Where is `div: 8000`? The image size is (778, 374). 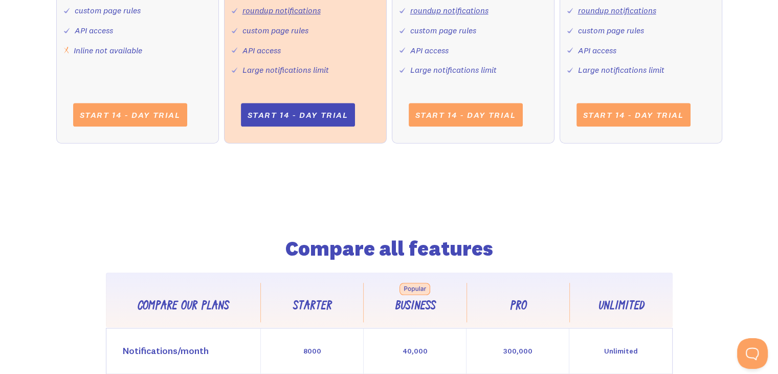 div: 8000 is located at coordinates (312, 350).